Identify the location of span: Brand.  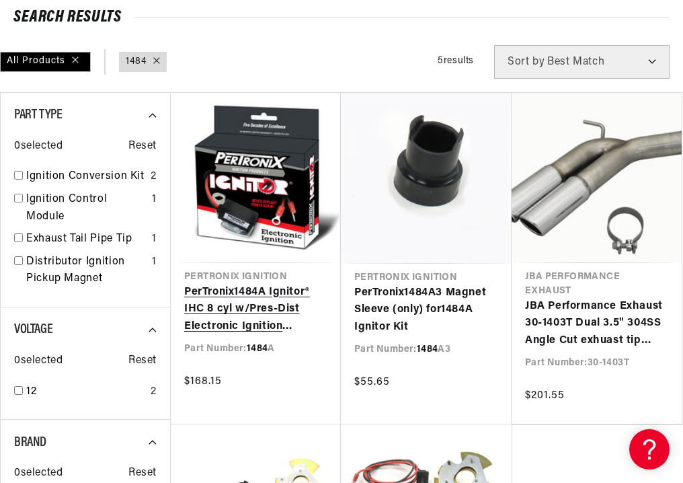
(30, 442).